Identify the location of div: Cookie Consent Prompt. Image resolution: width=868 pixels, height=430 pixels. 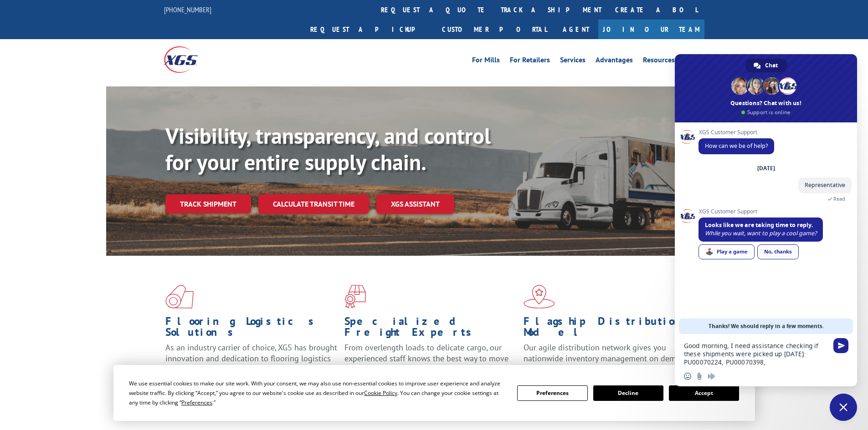
(434, 393).